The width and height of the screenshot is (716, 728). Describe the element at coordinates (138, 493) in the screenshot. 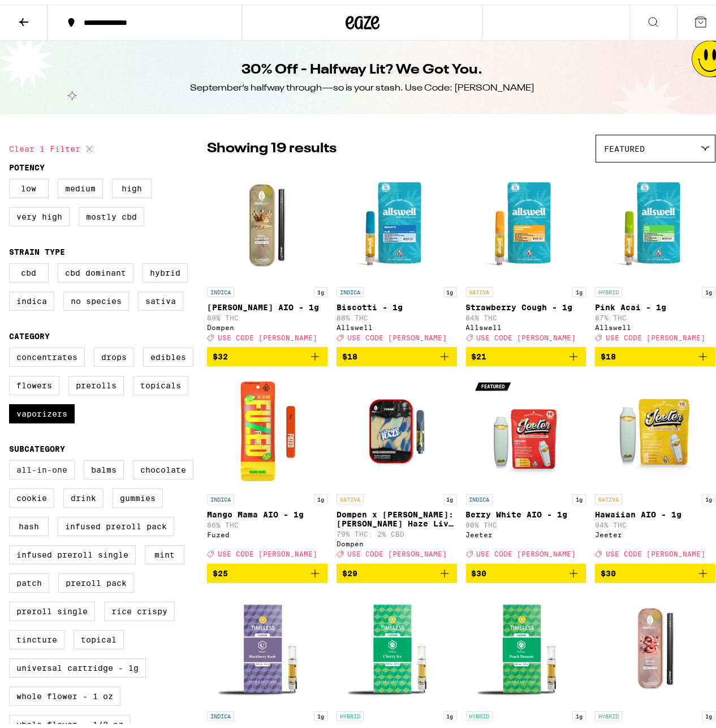

I see `label: Gummies` at that location.